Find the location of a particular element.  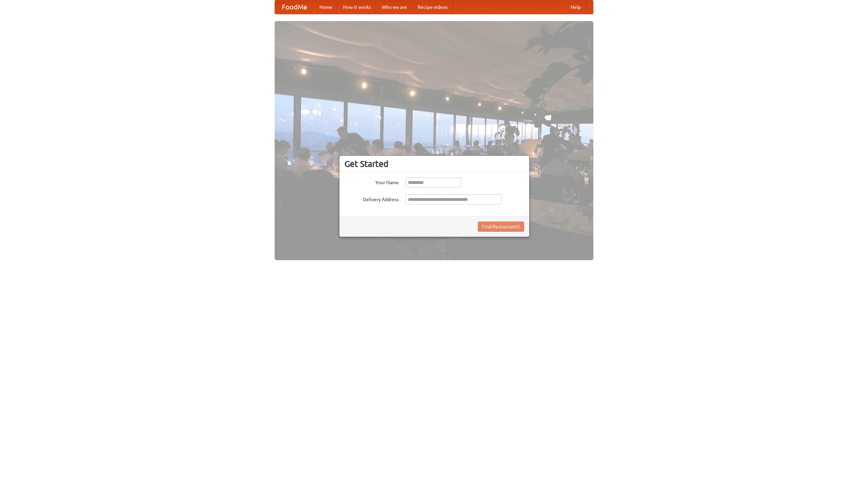

a: Recipe videos is located at coordinates (433, 7).